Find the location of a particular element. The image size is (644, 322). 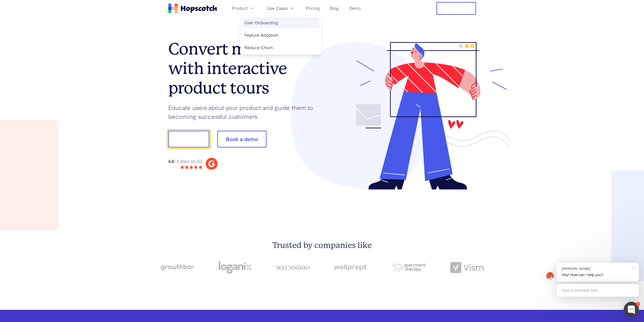

a: Free Trial is located at coordinates (456, 8).